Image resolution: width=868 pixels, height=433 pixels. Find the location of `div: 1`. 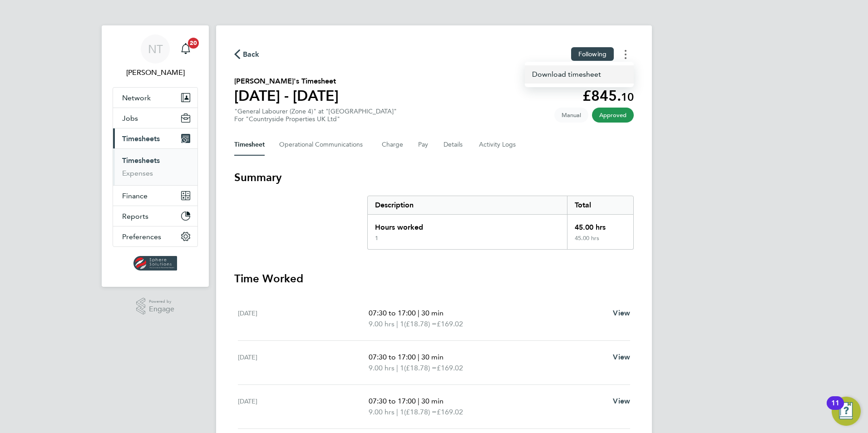

div: 1 is located at coordinates (376, 238).